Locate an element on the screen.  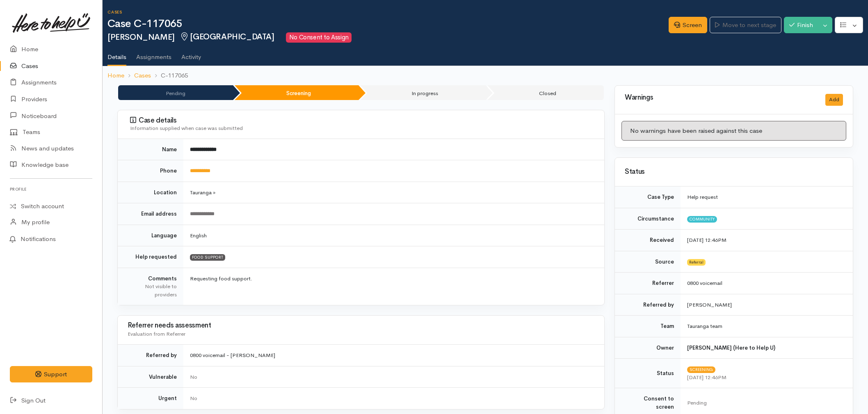
td: Team is located at coordinates (647, 326).